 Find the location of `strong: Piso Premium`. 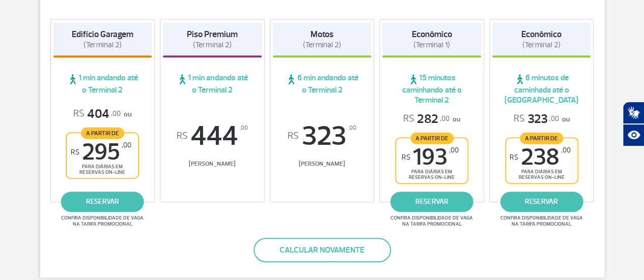

strong: Piso Premium is located at coordinates (212, 34).